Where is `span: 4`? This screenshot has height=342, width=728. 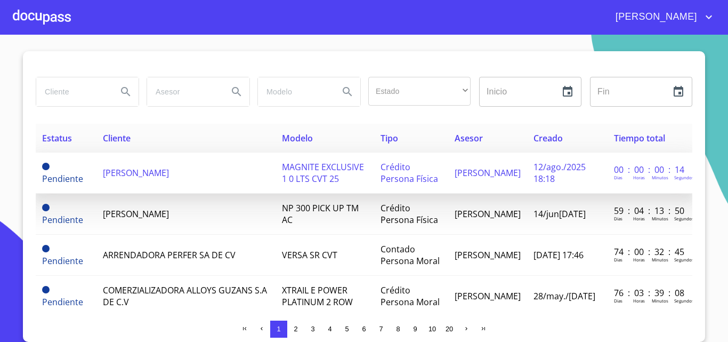
span: 4 is located at coordinates (330, 329).